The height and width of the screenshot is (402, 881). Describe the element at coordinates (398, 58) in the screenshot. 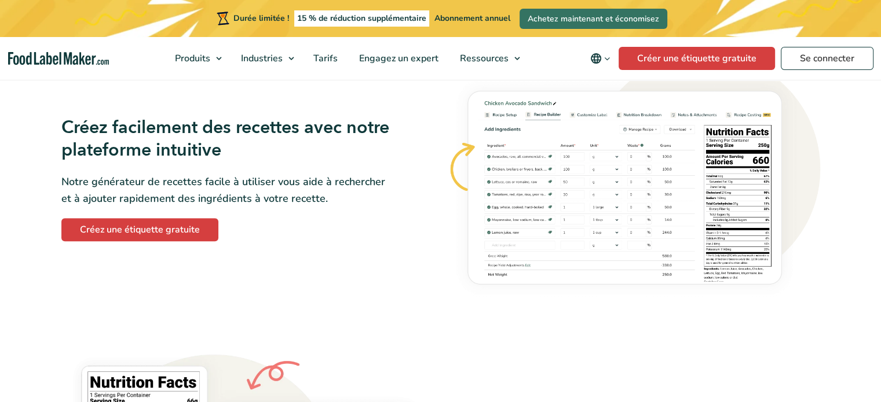

I see `font: Engagez un expert` at that location.